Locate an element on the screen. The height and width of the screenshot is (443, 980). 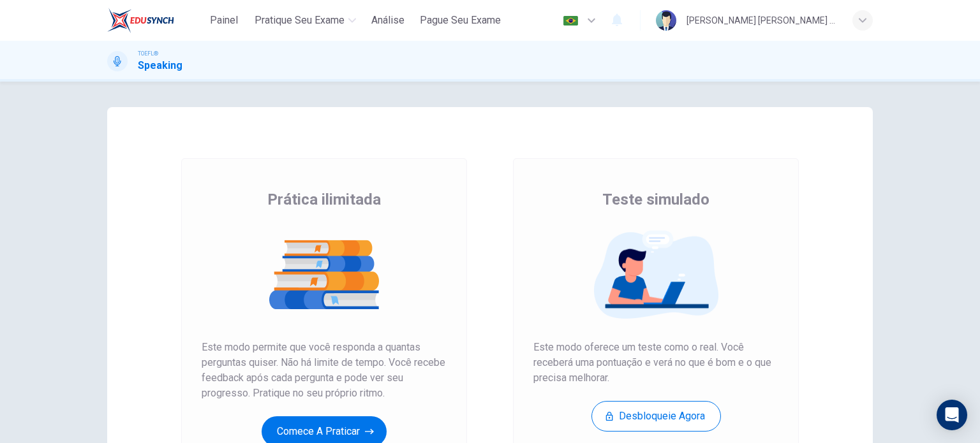
button: Análise is located at coordinates (388, 21).